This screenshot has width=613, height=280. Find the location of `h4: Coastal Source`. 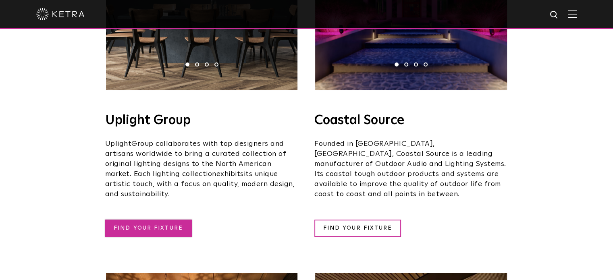

h4: Coastal Source is located at coordinates (411, 121).